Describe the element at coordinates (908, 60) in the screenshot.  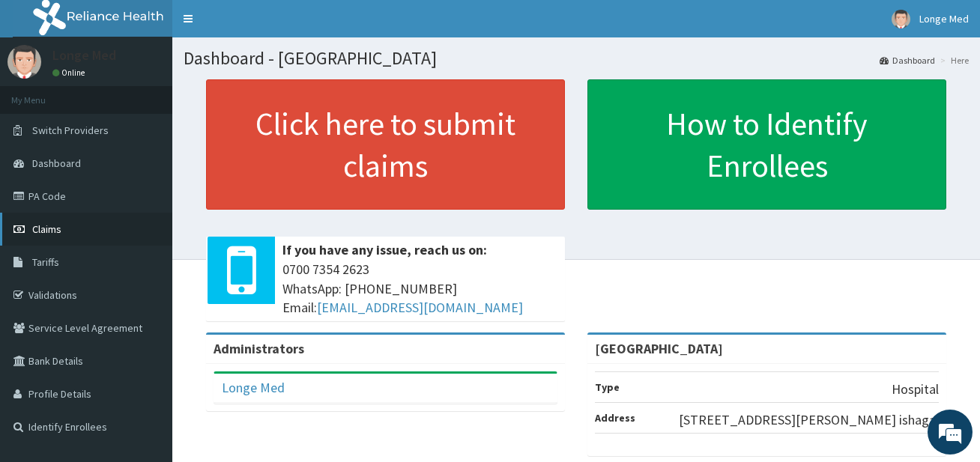
I see `a: Dashboard` at that location.